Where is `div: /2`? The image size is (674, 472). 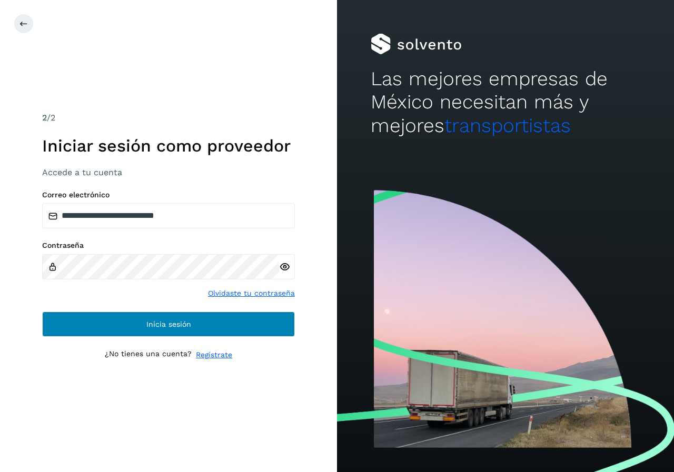 div: /2 is located at coordinates (168, 118).